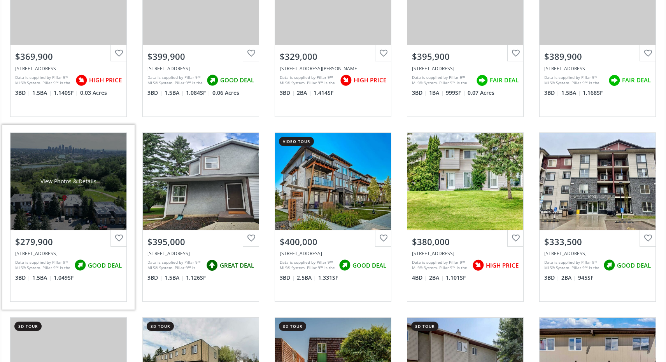 This screenshot has height=362, width=666. I want to click on div: 1003 Signal Hill Green SW, Calgary, AB T3H 2Y4, so click(201, 254).